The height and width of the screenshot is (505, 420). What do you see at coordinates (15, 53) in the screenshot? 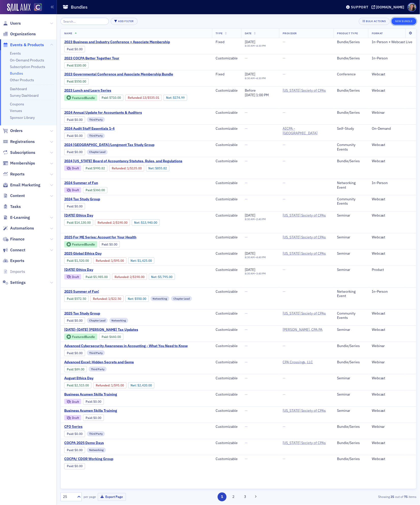
I see `a: Events` at bounding box center [15, 53].